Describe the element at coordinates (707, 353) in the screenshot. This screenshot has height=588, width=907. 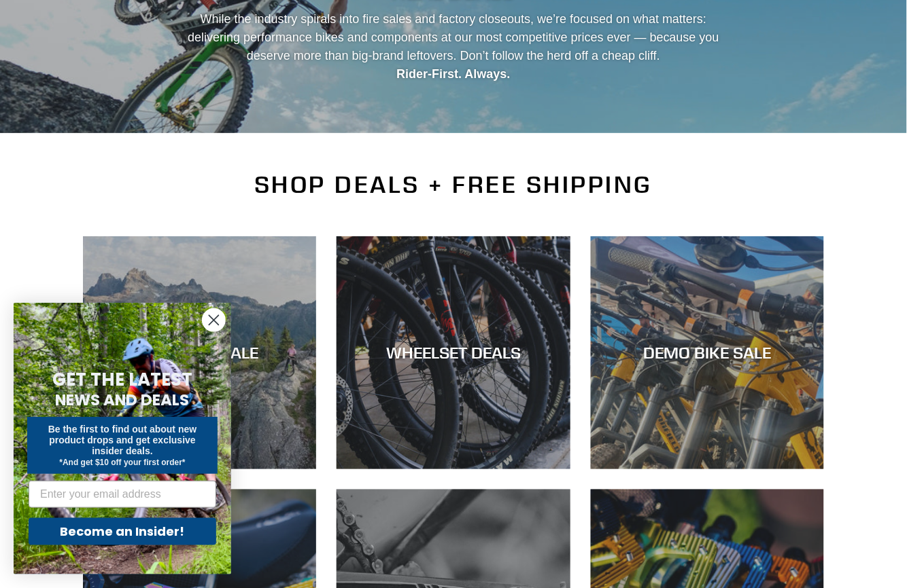
I see `a: DEMO BIKE SALE` at that location.